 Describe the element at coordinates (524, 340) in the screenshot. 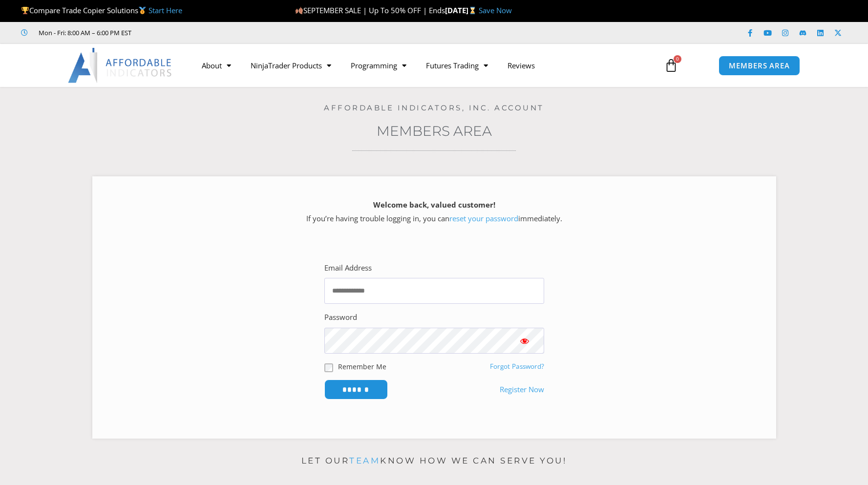

I see `button: Show password` at that location.